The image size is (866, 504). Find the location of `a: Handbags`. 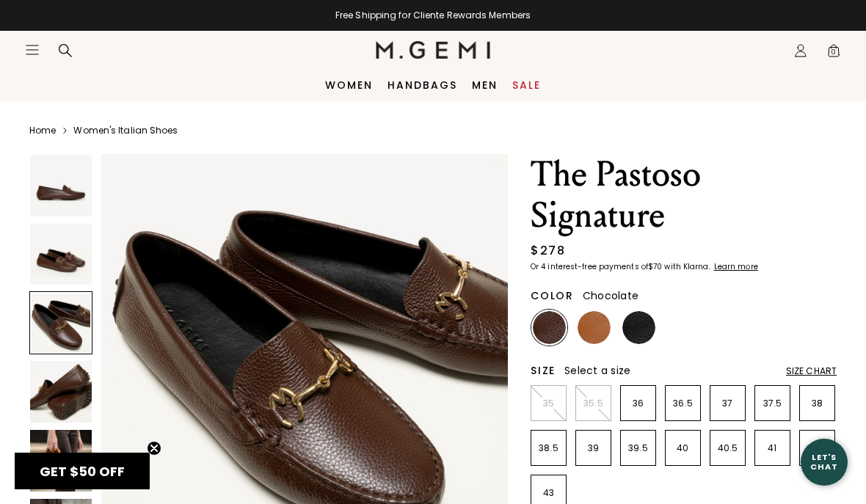

a: Handbags is located at coordinates (422, 85).